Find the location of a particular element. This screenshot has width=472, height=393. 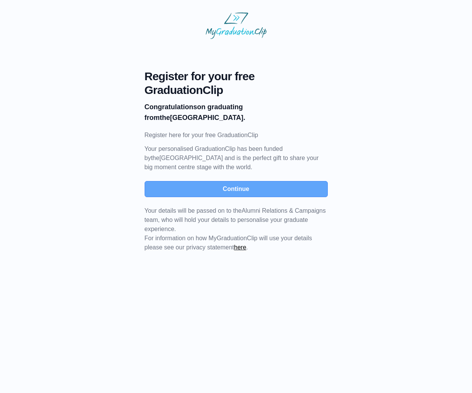

span: Register for your free is located at coordinates (236, 76).